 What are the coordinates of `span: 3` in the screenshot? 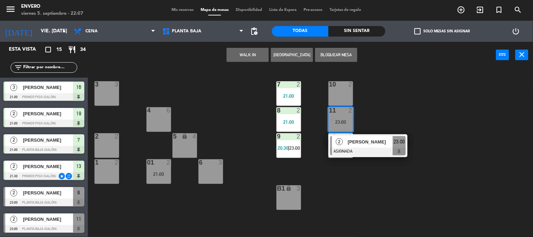 It's located at (14, 88).